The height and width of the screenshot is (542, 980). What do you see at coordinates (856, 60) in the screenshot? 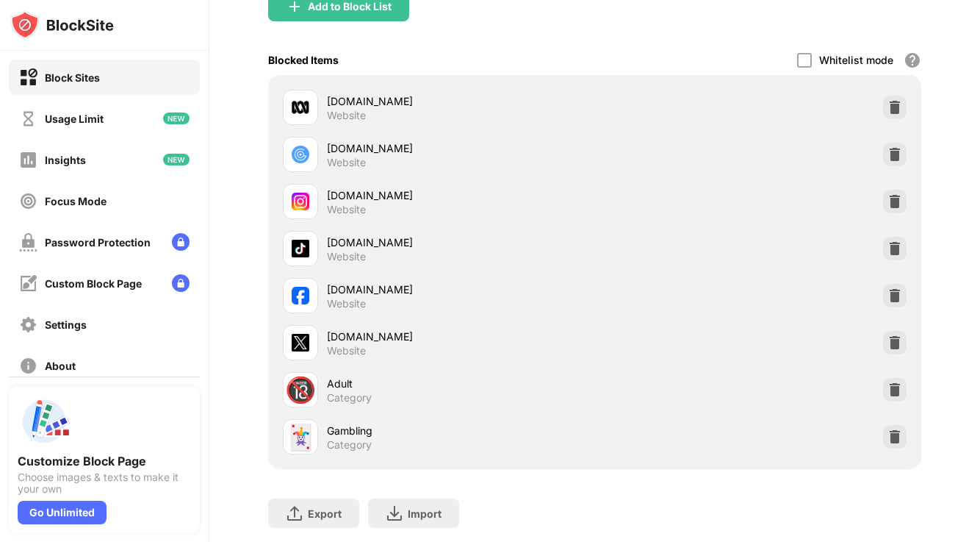
I see `div: Whitelist mode` at bounding box center [856, 60].